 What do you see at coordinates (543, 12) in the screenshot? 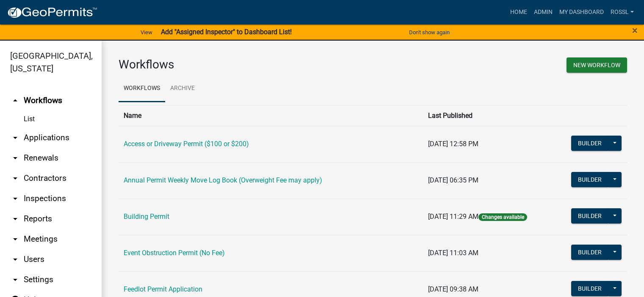
I see `a: Admin` at bounding box center [543, 12].